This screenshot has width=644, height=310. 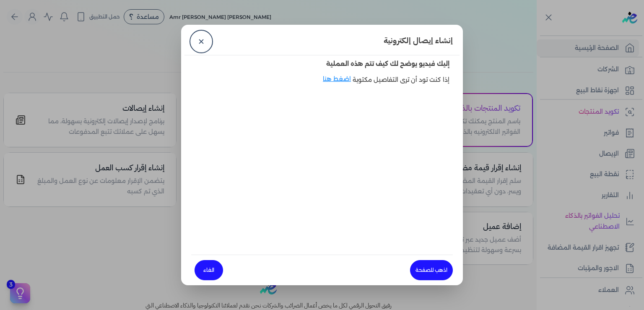 I want to click on a: اضغط هنا, so click(x=337, y=84).